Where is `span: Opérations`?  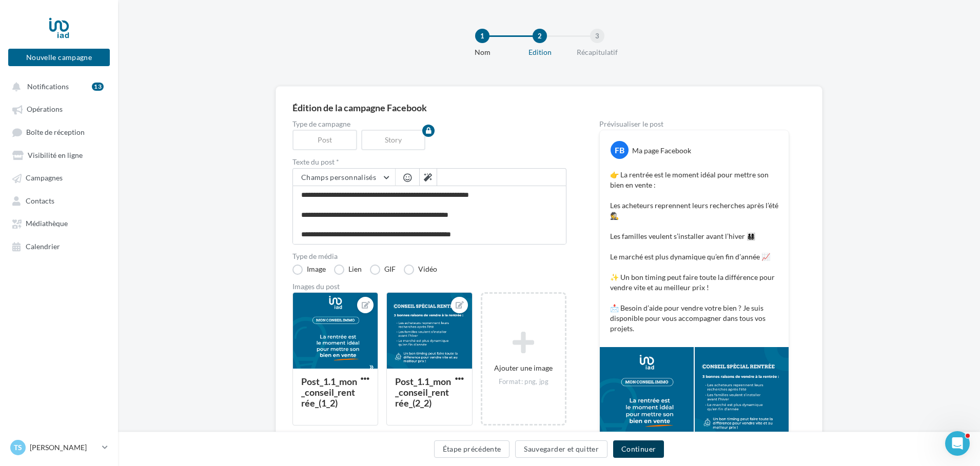
span: Opérations is located at coordinates (45, 109).